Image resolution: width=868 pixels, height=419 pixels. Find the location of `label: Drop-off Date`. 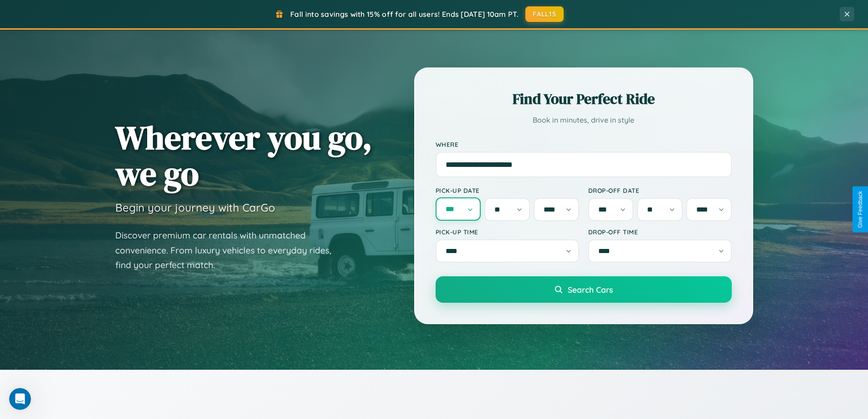

label: Drop-off Date is located at coordinates (660, 190).